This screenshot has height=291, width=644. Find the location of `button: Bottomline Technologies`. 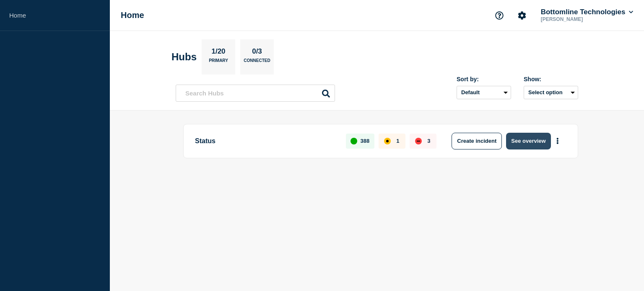

button: Bottomline Technologies is located at coordinates (587, 12).